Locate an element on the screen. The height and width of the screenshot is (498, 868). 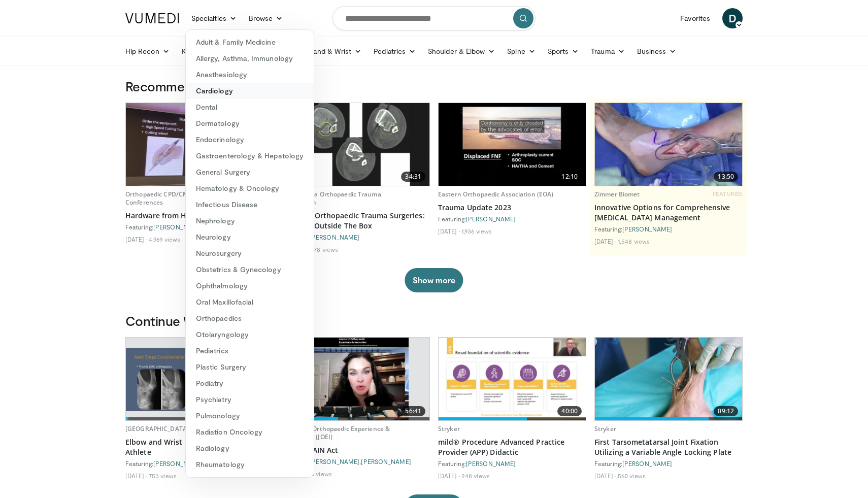
span: 34:31 is located at coordinates (413, 176).